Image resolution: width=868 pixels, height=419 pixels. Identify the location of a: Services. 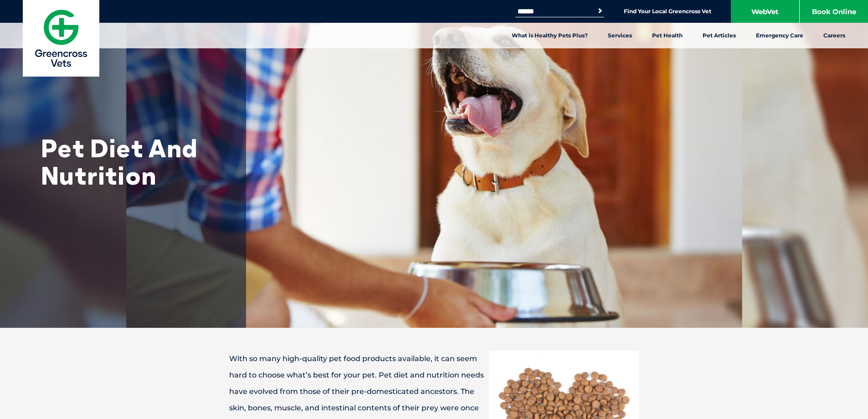
(619, 35).